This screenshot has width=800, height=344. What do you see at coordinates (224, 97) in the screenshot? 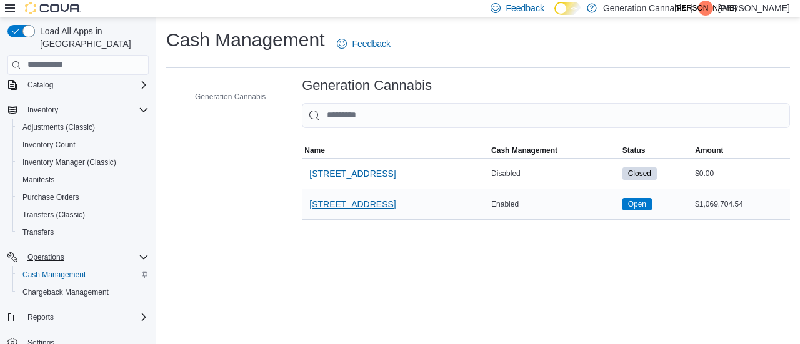
I see `button: Generation Cannabis` at bounding box center [224, 97].